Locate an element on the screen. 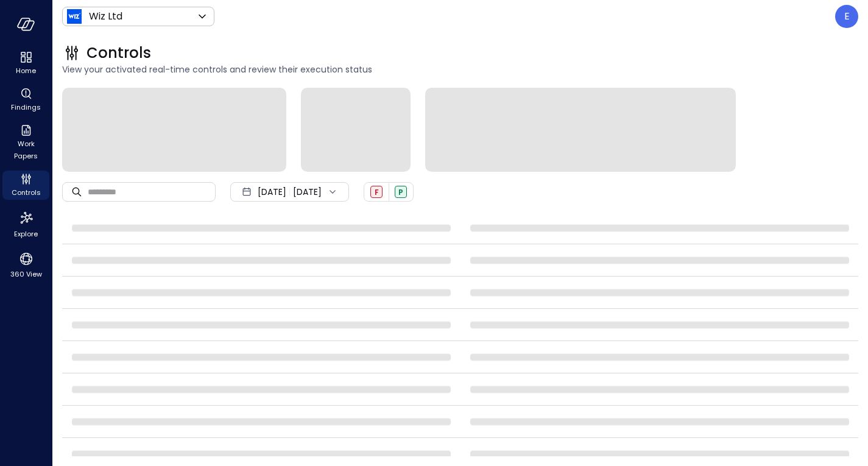 The height and width of the screenshot is (466, 868). img: Icon is located at coordinates (75, 16).